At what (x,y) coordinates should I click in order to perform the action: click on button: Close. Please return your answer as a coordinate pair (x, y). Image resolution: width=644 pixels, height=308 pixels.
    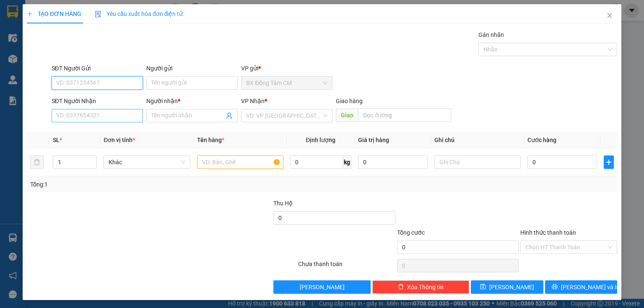
    Looking at the image, I should click on (609, 16).